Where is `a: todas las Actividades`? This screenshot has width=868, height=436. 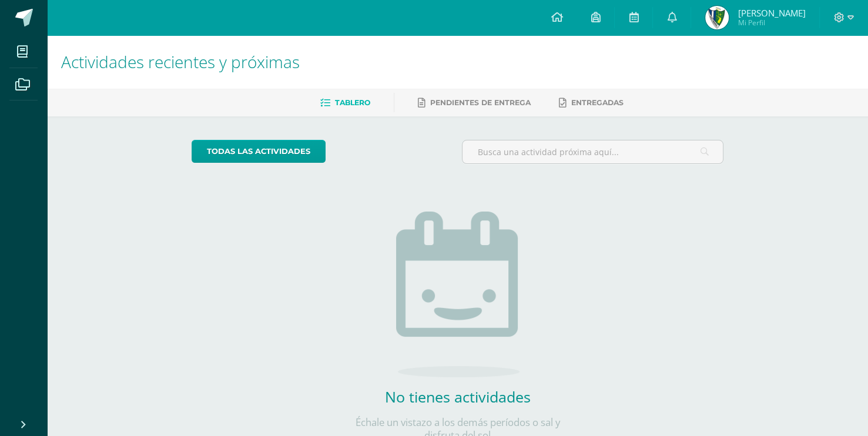 a: todas las Actividades is located at coordinates (259, 151).